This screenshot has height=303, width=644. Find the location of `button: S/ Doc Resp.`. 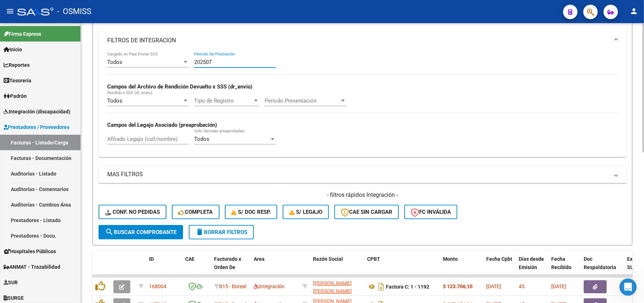

button: S/ Doc Resp. is located at coordinates (251, 212).